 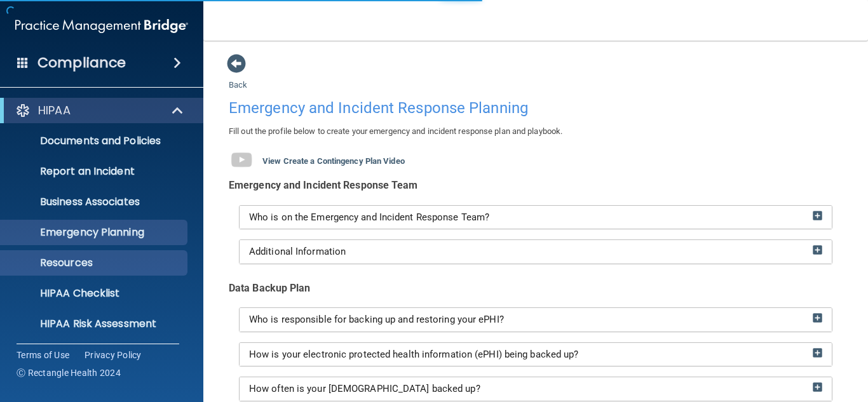 What do you see at coordinates (376, 320) in the screenshot?
I see `span: Who is responsible for backing up and restoring your ePHI?` at bounding box center [376, 320].